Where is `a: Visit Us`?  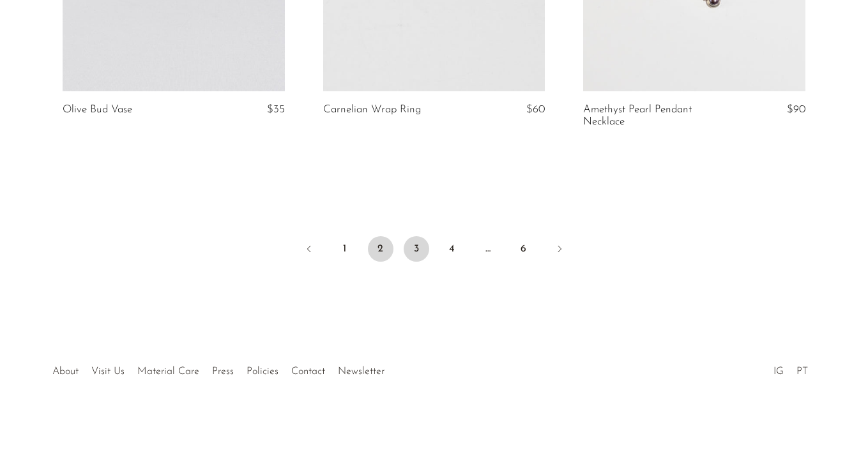
a: Visit Us is located at coordinates (108, 372).